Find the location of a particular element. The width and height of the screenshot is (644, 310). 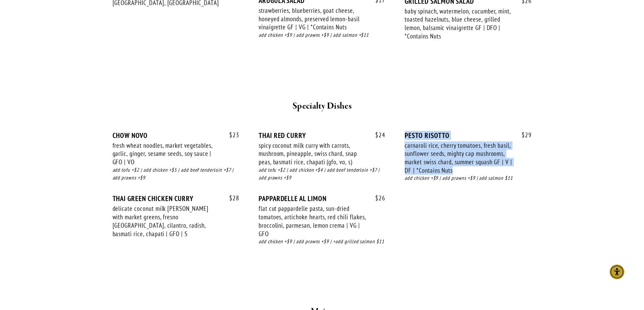

div: baby spinach, watermelon, cucumber, mint, toasted hazelnuts, blue cheese, grilled lemon, balsamic... is located at coordinates (459, 23).